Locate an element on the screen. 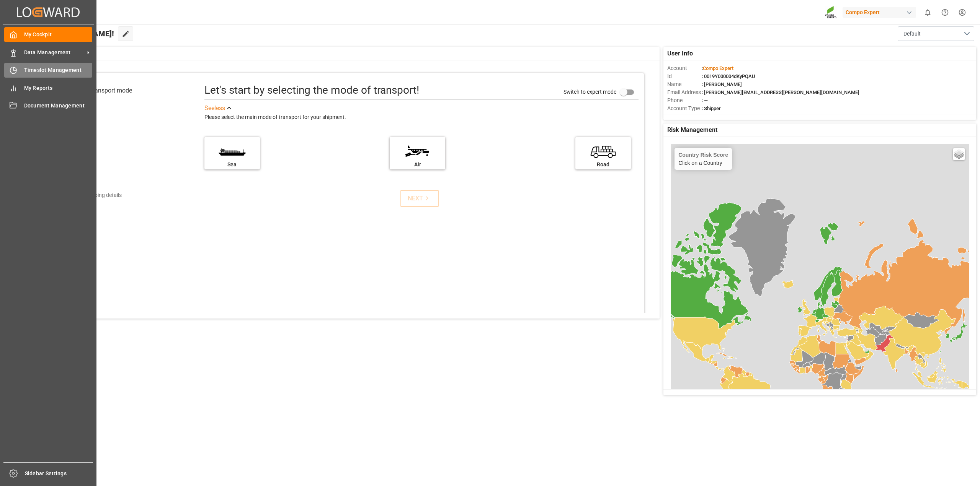 The height and width of the screenshot is (486, 980). a: My Cockpit is located at coordinates (49, 35).